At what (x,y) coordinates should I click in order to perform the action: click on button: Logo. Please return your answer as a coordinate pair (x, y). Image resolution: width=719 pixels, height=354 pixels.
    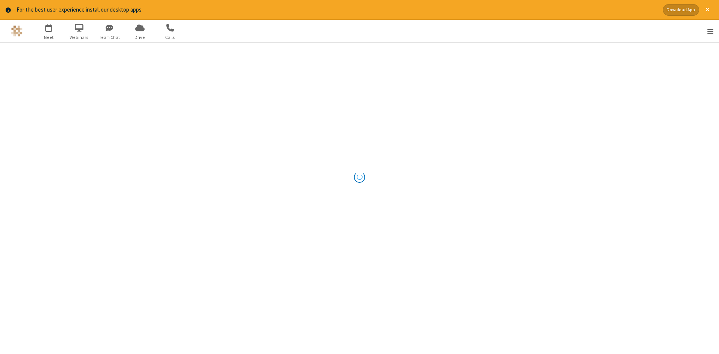
    Looking at the image, I should click on (16, 31).